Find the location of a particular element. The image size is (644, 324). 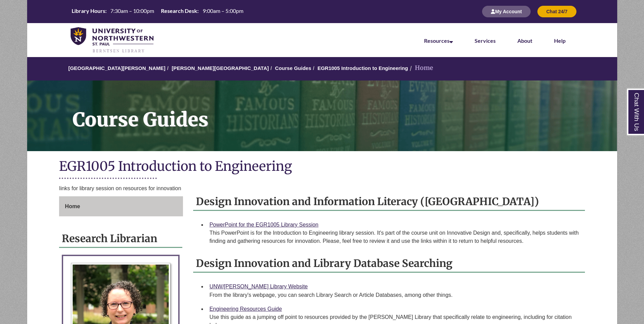

button: My Account is located at coordinates (507, 12).